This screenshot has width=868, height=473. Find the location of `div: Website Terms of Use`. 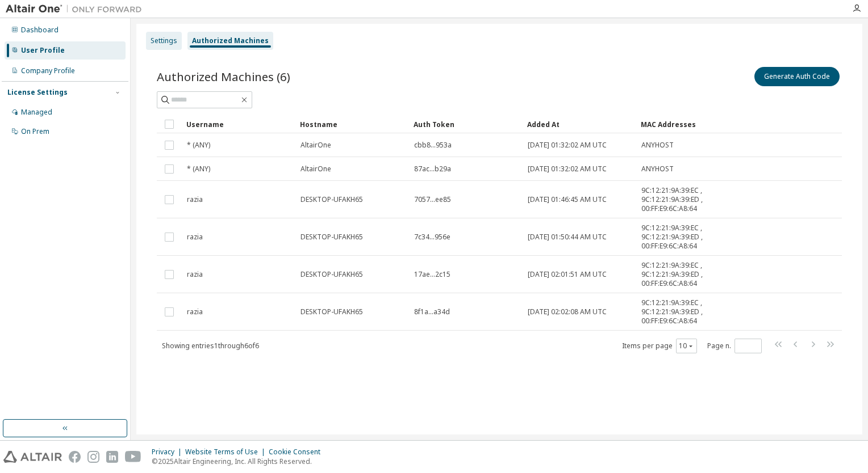

div: Website Terms of Use is located at coordinates (226, 452).